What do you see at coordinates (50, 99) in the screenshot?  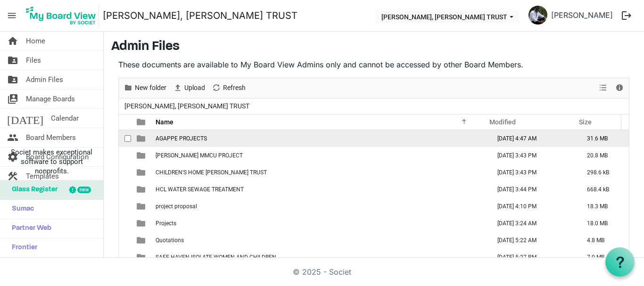 I see `span: Manage Boards` at bounding box center [50, 99].